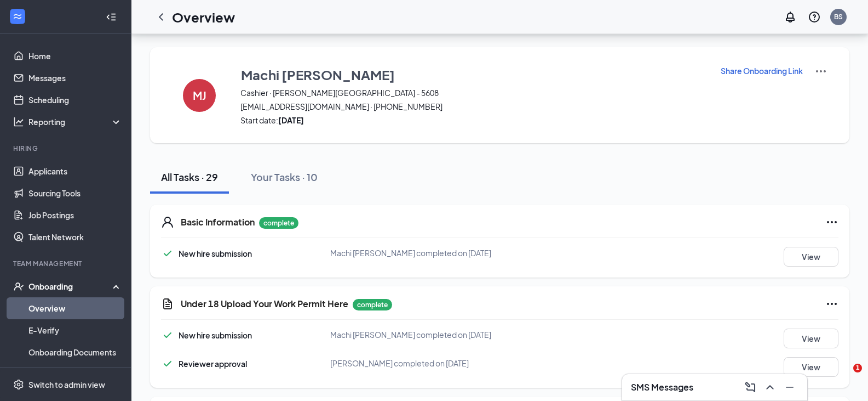  I want to click on span: Reviewer approval, so click(213, 364).